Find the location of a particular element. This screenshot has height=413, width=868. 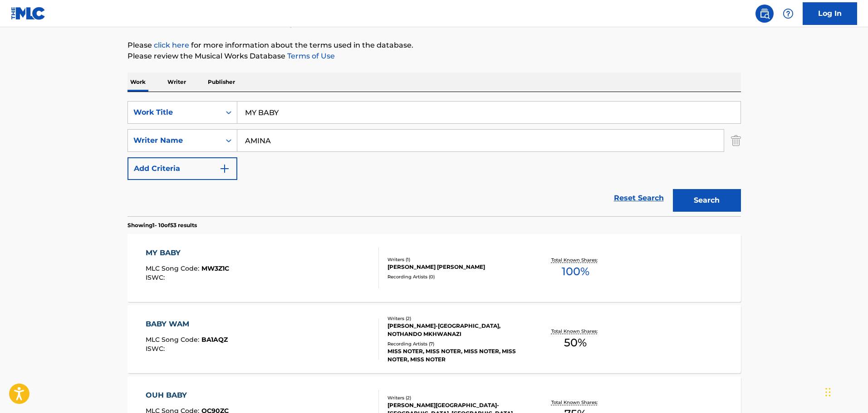

p: Please review the Musical Works Database is located at coordinates (434, 56).